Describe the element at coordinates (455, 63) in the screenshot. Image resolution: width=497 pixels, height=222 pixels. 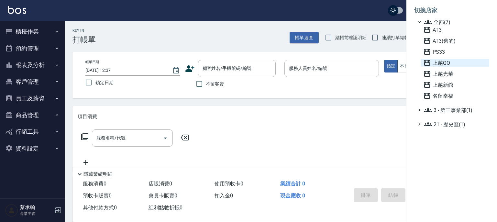
I see `span: 上越QQ` at that location.